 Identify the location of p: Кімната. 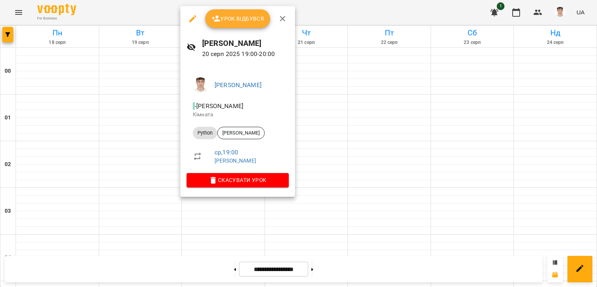
(237, 115).